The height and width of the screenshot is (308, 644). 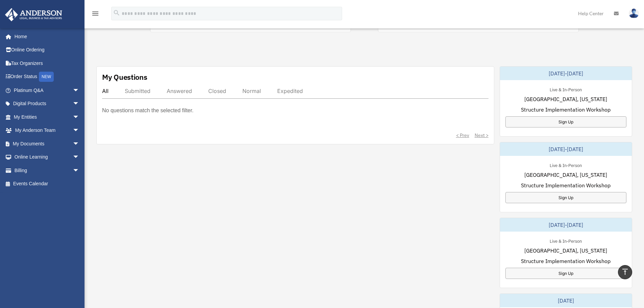 What do you see at coordinates (47, 63) in the screenshot?
I see `a: Tax Organizers` at bounding box center [47, 63].